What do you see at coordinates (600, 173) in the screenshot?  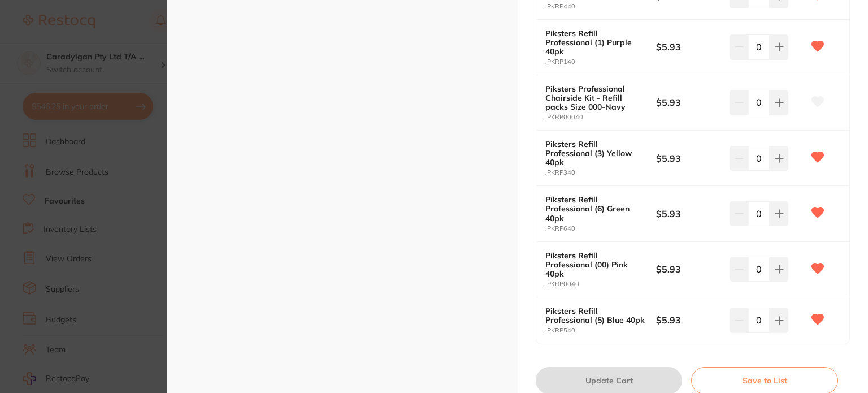 I see `small: .PKRP340` at bounding box center [600, 173].